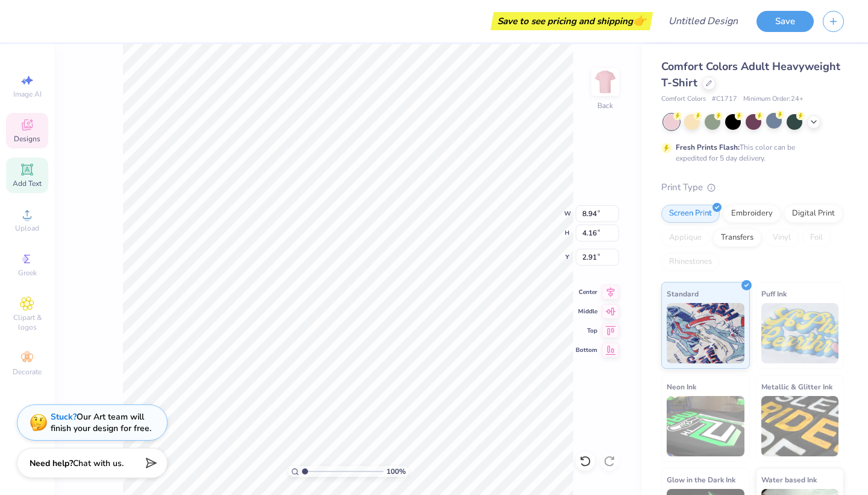 This screenshot has height=495, width=868. Describe the element at coordinates (691, 262) in the screenshot. I see `div: Rhinestones` at that location.